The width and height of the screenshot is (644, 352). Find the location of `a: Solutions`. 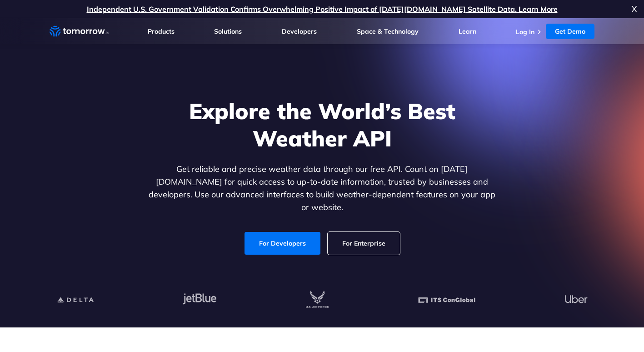

a: Solutions is located at coordinates (228, 31).